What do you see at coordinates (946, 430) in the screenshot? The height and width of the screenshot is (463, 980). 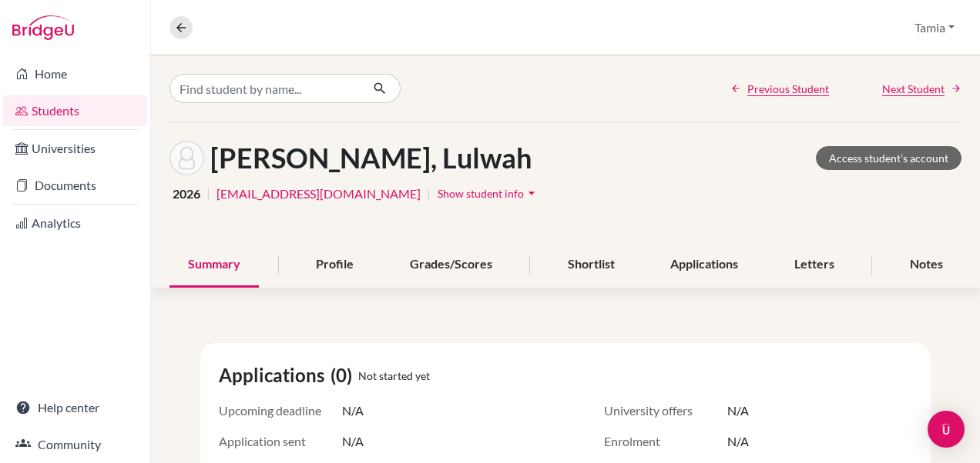 I see `div: Open Intercom Messenger` at bounding box center [946, 430].